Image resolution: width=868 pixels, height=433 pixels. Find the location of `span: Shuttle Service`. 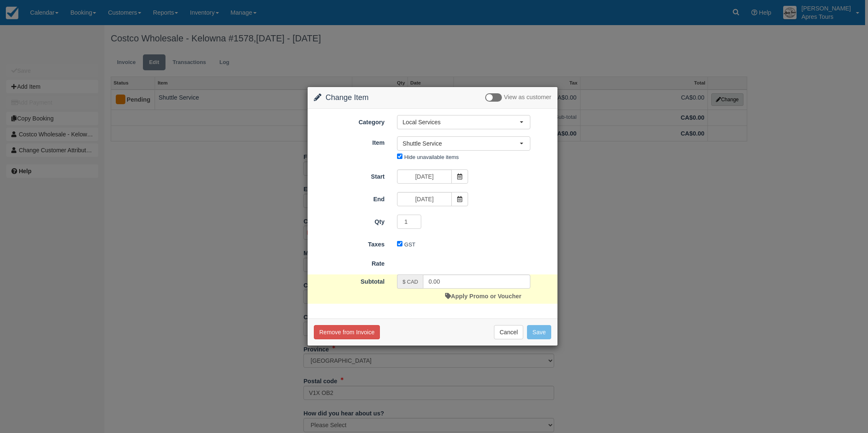

span: Shuttle Service is located at coordinates (461, 143).